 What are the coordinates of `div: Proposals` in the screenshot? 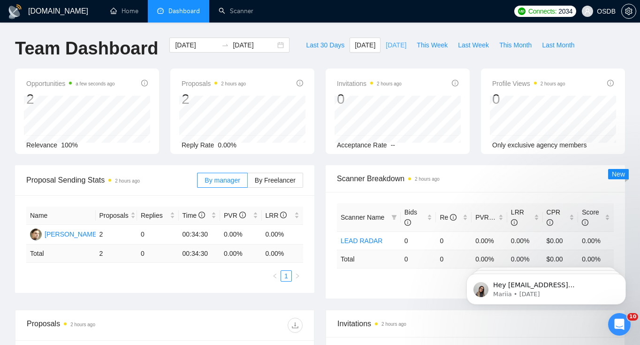 It's located at (96, 325).